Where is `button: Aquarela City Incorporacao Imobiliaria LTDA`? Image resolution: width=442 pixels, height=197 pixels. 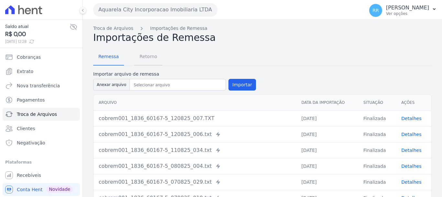 button: Aquarela City Incorporacao Imobiliaria LTDA is located at coordinates (155, 10).